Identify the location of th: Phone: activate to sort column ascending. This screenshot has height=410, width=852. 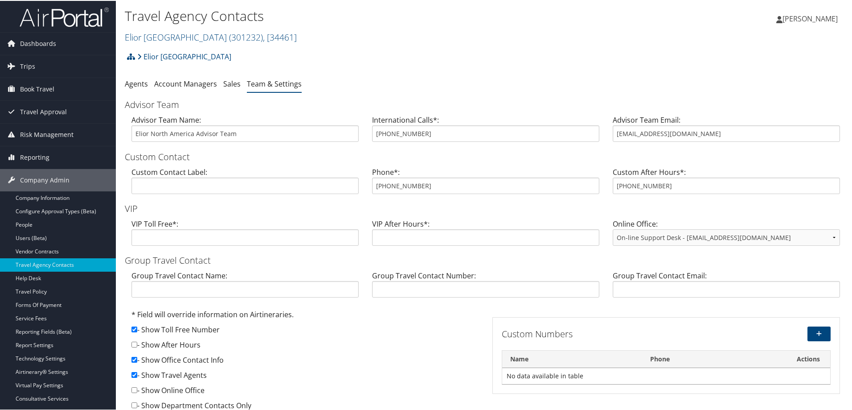
(715, 358).